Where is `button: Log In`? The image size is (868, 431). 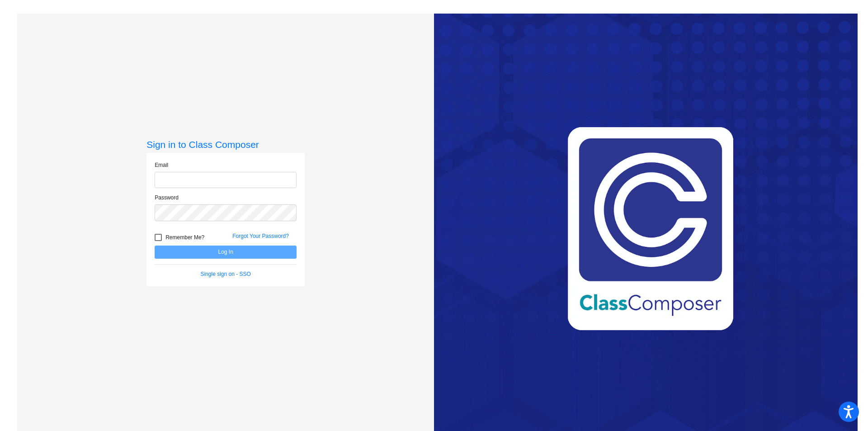
button: Log In is located at coordinates (225, 252).